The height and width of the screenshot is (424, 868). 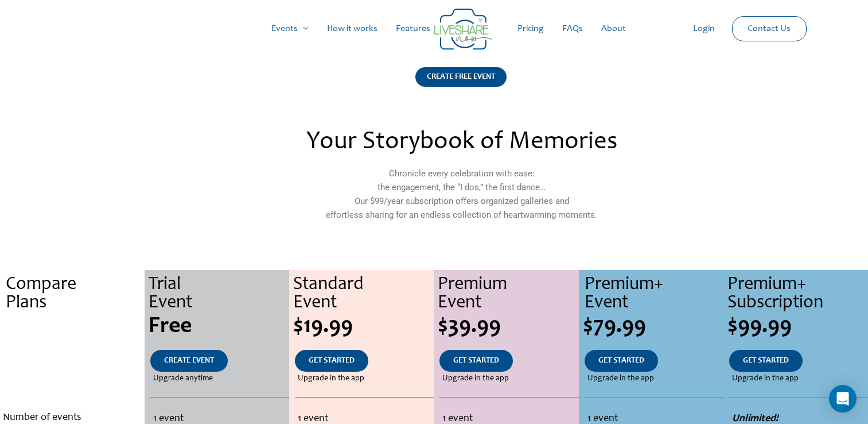 What do you see at coordinates (531, 28) in the screenshot?
I see `a: Pricing` at bounding box center [531, 28].